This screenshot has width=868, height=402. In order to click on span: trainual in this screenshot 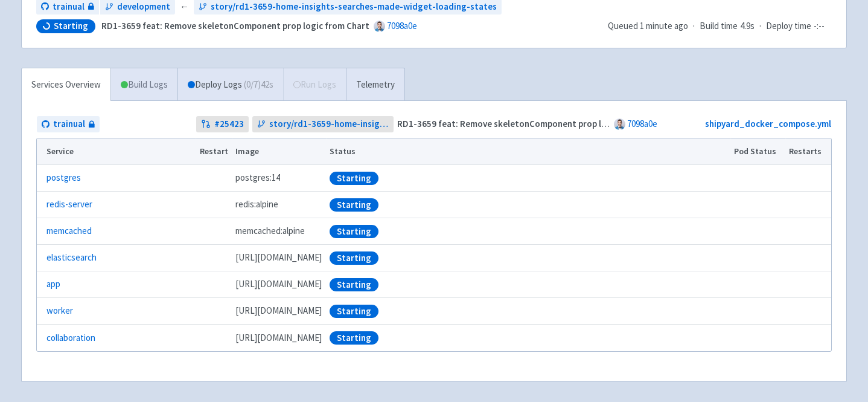, I will do `click(69, 124)`.